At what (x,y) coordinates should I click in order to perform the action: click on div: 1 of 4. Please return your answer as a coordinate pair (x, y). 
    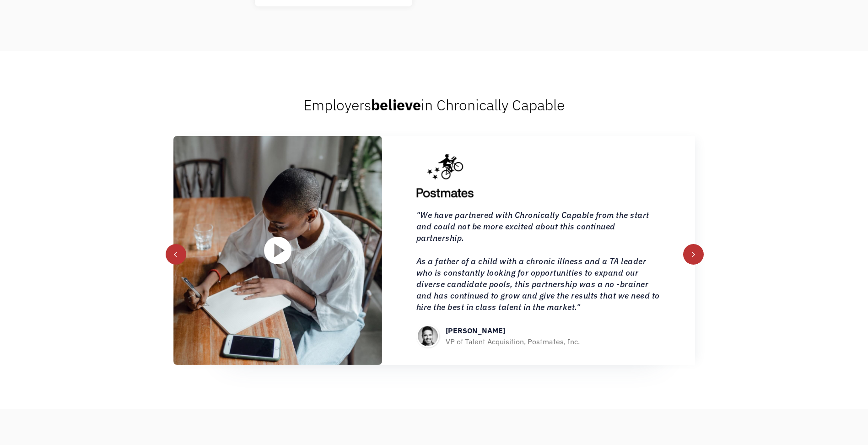
    Looking at the image, I should click on (434, 251).